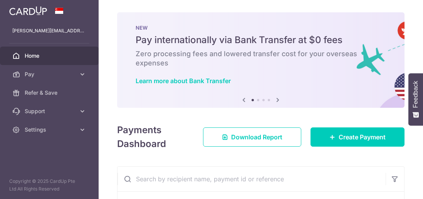 The width and height of the screenshot is (423, 199). I want to click on h6: Zero processing fees and lowered transfer cost for your overseas expenses, so click(261, 59).